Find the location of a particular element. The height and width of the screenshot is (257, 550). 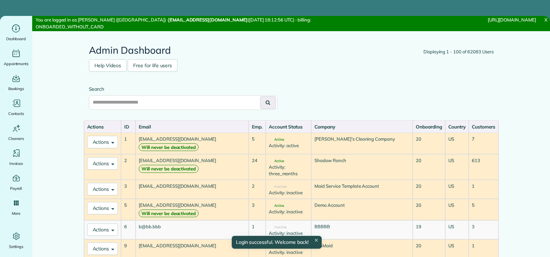

label: Search is located at coordinates (183, 89).